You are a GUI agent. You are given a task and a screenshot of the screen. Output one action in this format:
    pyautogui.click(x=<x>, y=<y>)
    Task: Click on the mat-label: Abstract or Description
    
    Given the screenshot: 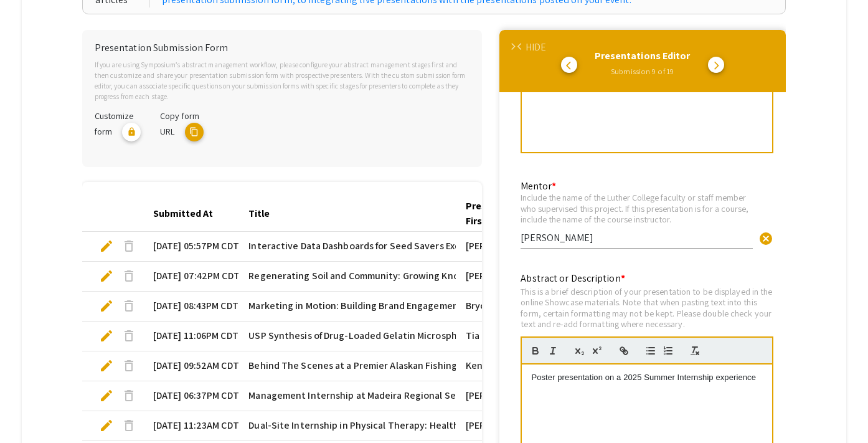 What is the action you would take?
    pyautogui.click(x=572, y=278)
    